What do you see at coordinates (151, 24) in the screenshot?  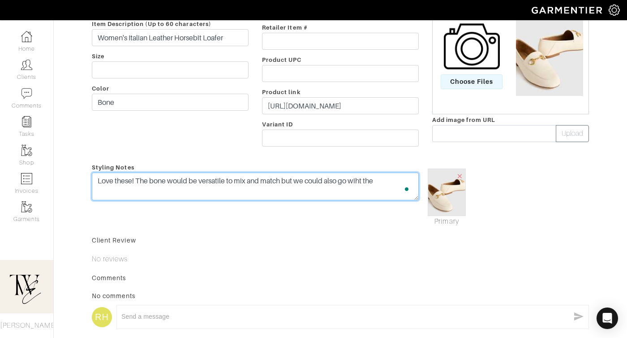 I see `span: Item Description (Up to 60 characters)` at bounding box center [151, 24].